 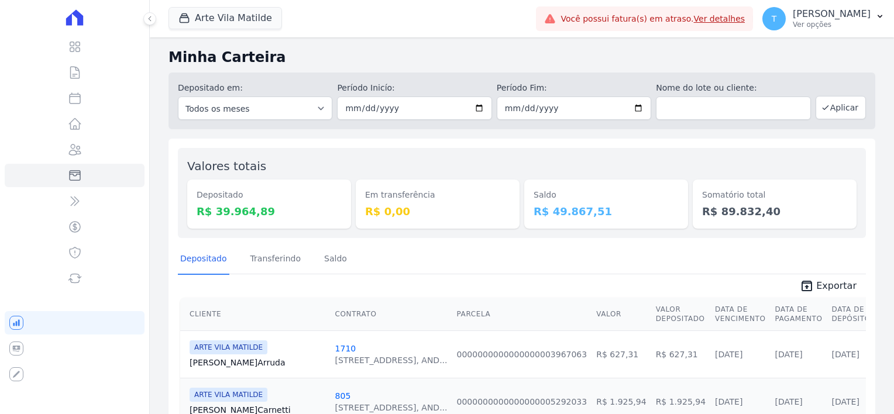 What do you see at coordinates (269, 211) in the screenshot?
I see `dd: R$ 39.964,89` at bounding box center [269, 211].